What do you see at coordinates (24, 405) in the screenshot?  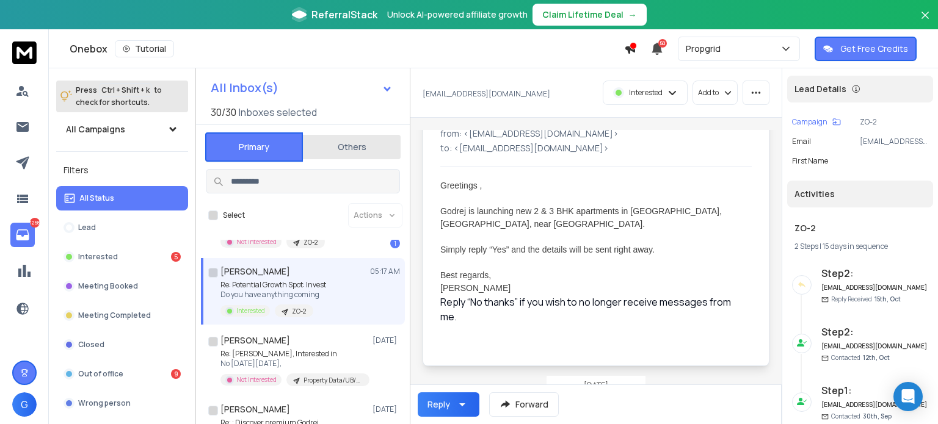 I see `button: G` at bounding box center [24, 405].